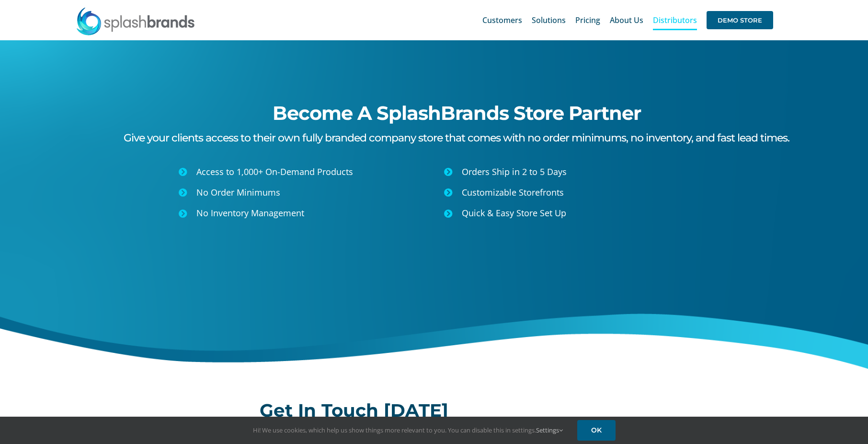 The width and height of the screenshot is (868, 444). Describe the element at coordinates (513, 192) in the screenshot. I see `span: Customizable Storefronts` at that location.